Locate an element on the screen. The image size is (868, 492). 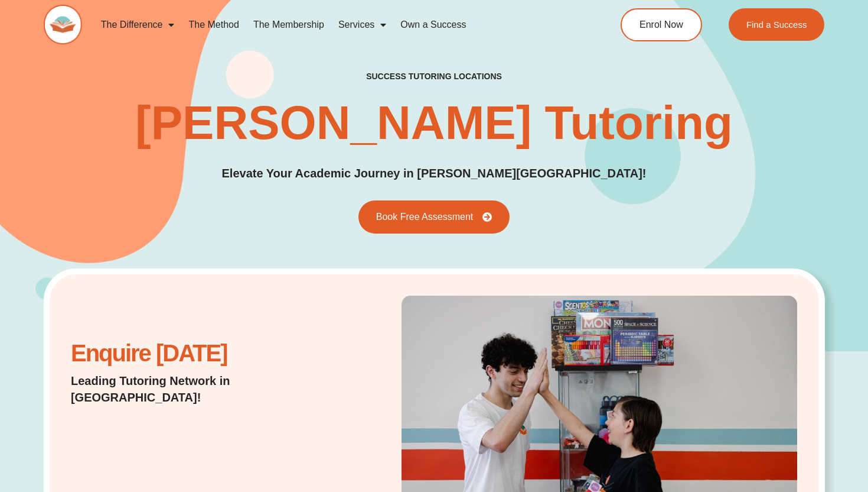
a: The Membership is located at coordinates (289, 25).